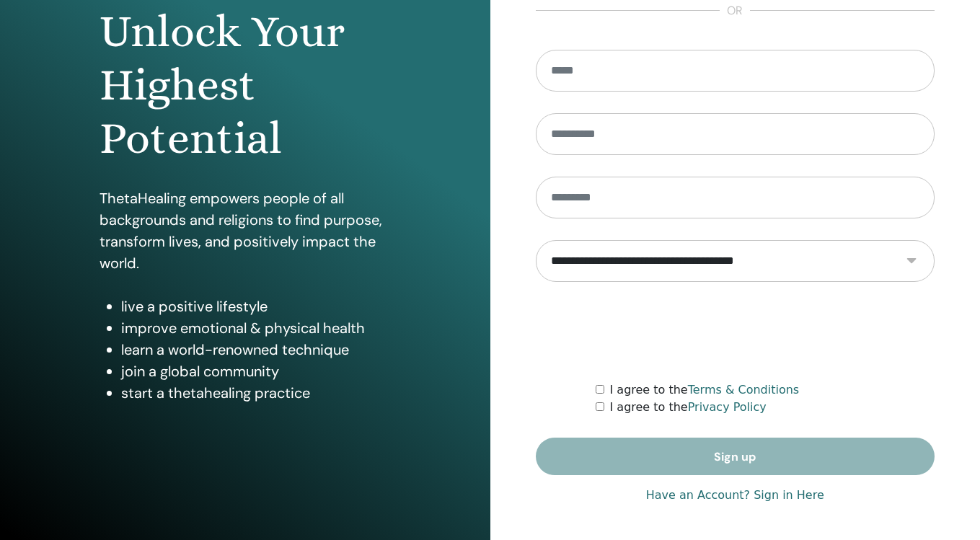 The width and height of the screenshot is (980, 540). I want to click on a: Have an Account? Sign in Here, so click(735, 495).